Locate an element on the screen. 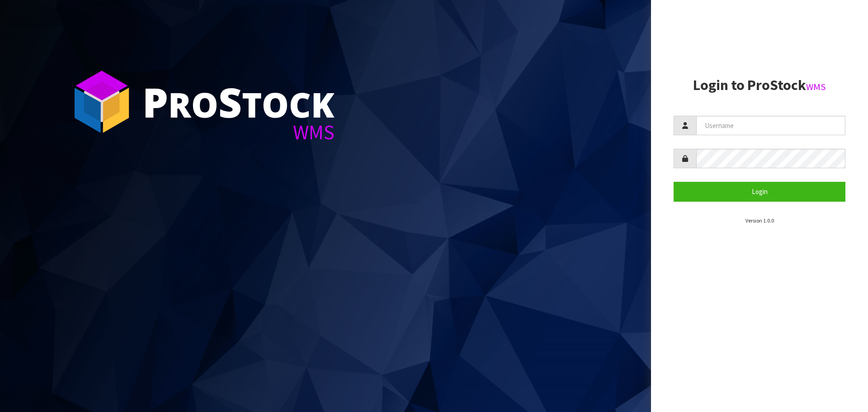 This screenshot has height=412, width=868. button: Login is located at coordinates (760, 192).